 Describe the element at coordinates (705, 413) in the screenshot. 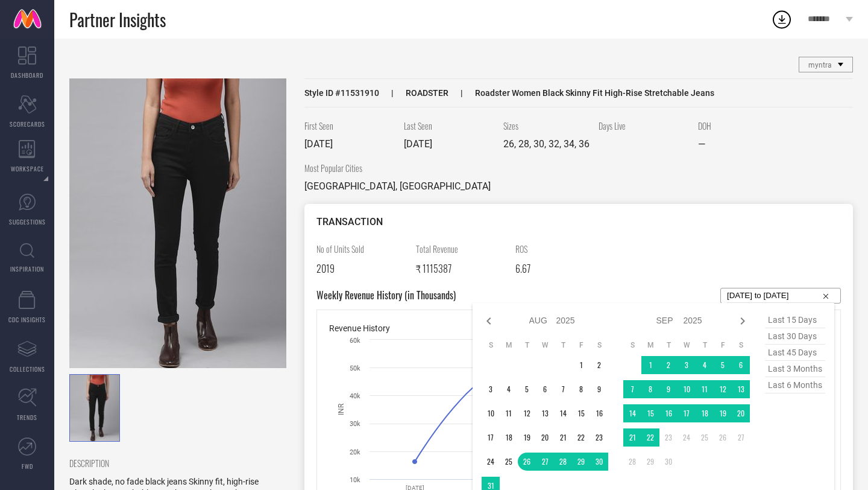

I see `td: Thu Sep 18 2025` at that location.